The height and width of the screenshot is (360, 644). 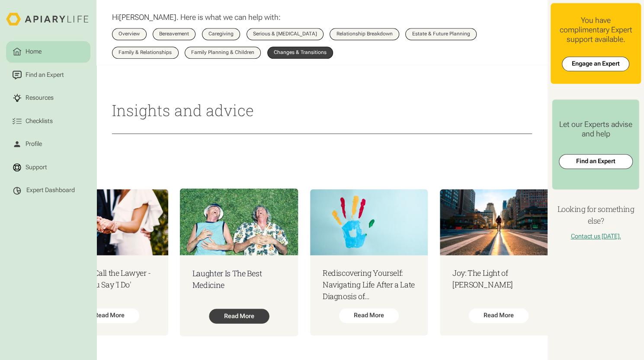 What do you see at coordinates (39, 121) in the screenshot?
I see `div: Checklists` at bounding box center [39, 121].